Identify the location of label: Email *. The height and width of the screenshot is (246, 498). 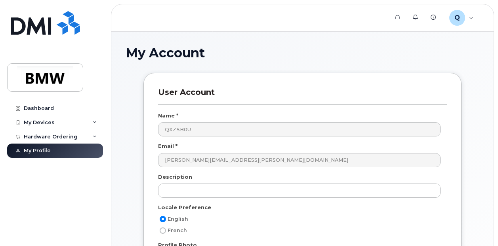
(168, 146).